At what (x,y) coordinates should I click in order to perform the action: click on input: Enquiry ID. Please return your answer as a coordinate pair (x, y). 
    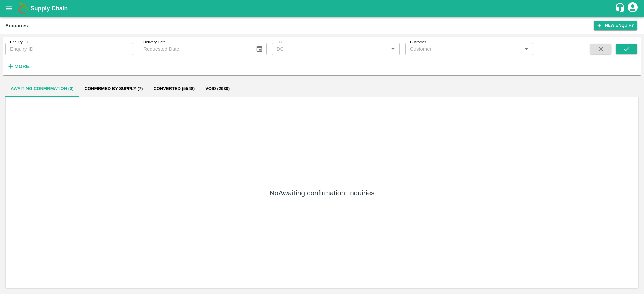
    Looking at the image, I should click on (69, 49).